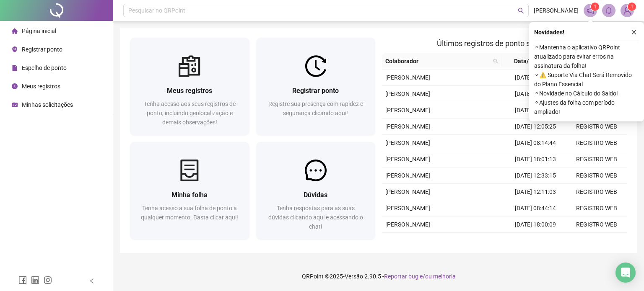  I want to click on a: Meus registrosTenha acesso aos seus registros de ponto, incluindo geolocalização e demais observa..., so click(190, 86).